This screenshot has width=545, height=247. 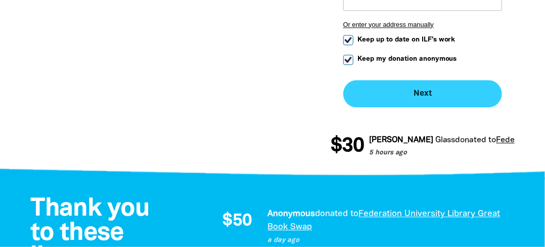 What do you see at coordinates (385, 240) in the screenshot?
I see `p: a day ago` at bounding box center [385, 240].